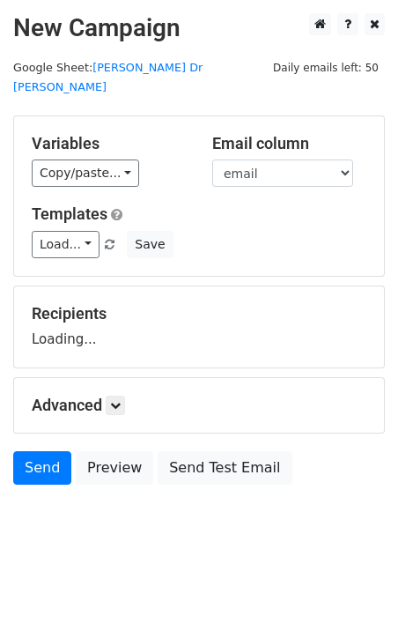  Describe the element at coordinates (42, 468) in the screenshot. I see `a: Send` at that location.